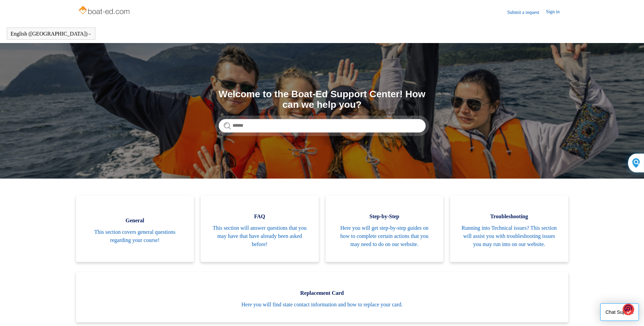 The image size is (644, 326). I want to click on a: FAQ This section will answer questions that you may have that have already been asked before!, so click(260, 229).